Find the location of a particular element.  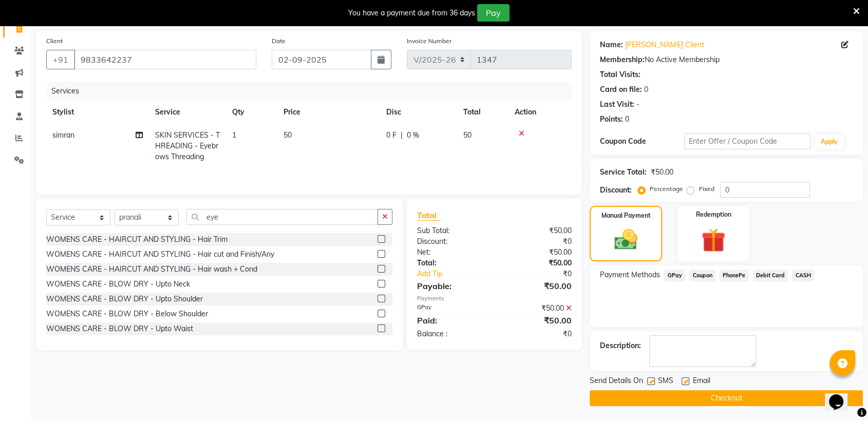

label: Invoice Number is located at coordinates (429, 41).